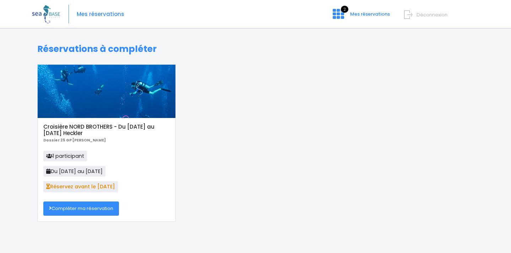  I want to click on span: 1 participant, so click(65, 156).